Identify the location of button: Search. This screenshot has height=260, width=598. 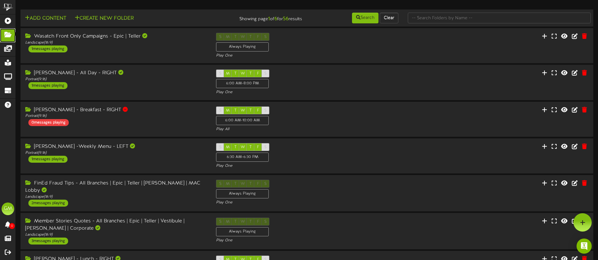
(365, 18).